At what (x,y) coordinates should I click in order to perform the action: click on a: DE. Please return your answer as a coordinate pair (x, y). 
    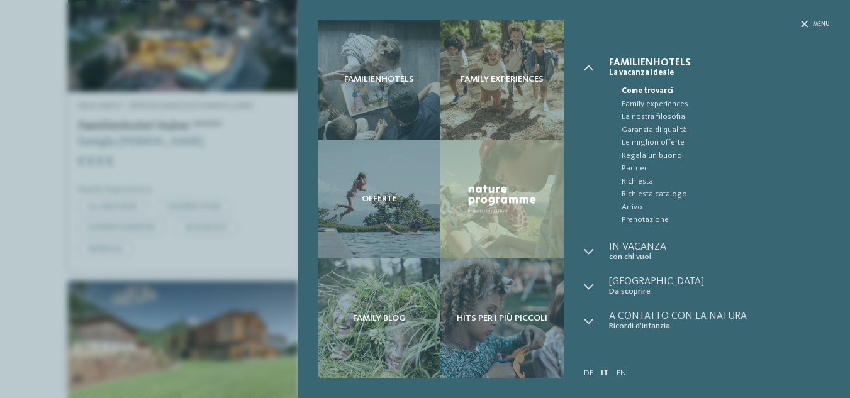
    Looking at the image, I should click on (589, 373).